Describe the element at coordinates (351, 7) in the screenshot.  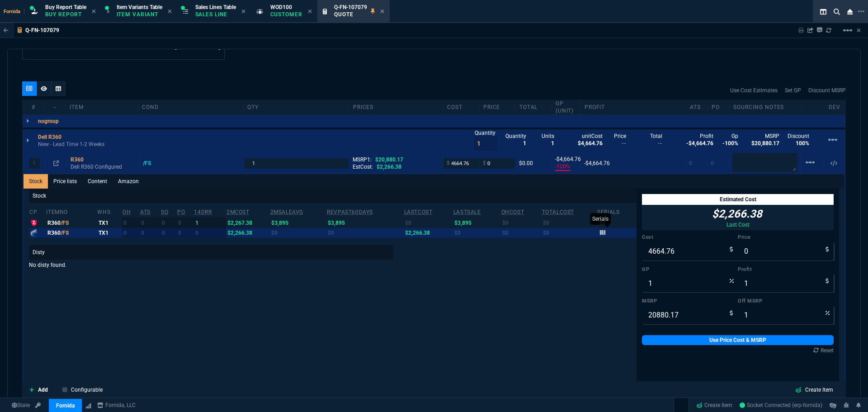
I see `span: Q-FN-107079` at that location.